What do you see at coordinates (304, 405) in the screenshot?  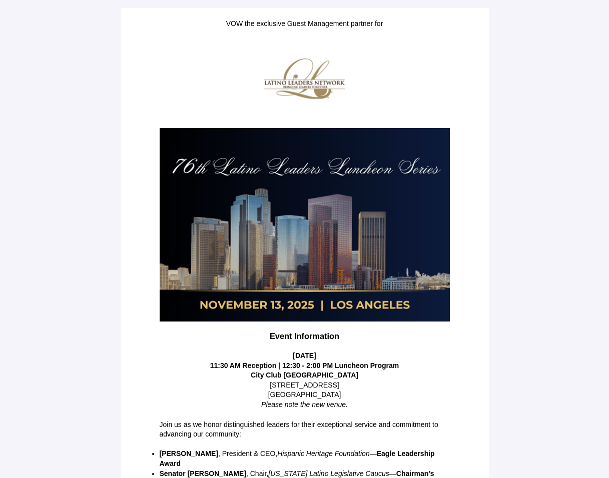 I see `em: Please note the new venue.` at bounding box center [304, 405].